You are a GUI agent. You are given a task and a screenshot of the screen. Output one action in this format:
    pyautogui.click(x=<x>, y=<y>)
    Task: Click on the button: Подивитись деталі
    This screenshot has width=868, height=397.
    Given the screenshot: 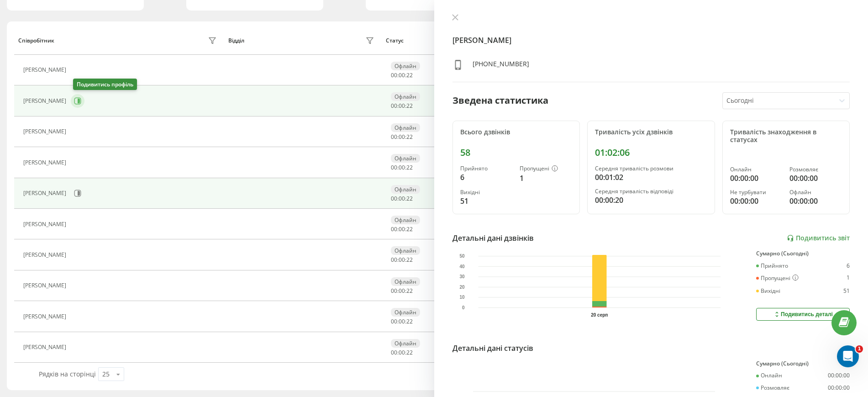 What is the action you would take?
    pyautogui.click(x=802, y=314)
    